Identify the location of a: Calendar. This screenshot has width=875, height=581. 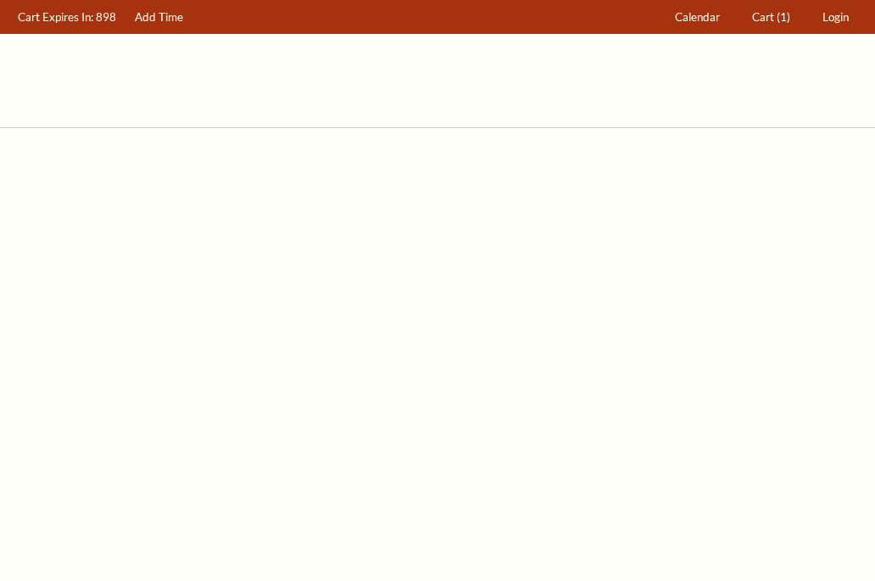
(698, 17).